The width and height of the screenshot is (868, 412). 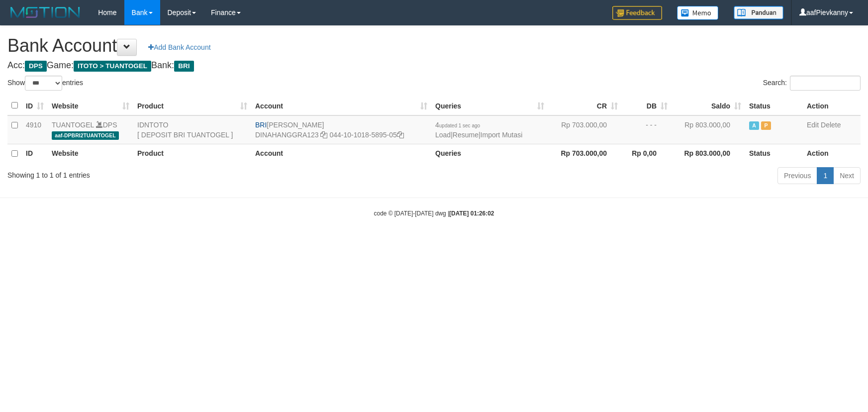 I want to click on th: Rp 0,00, so click(x=647, y=154).